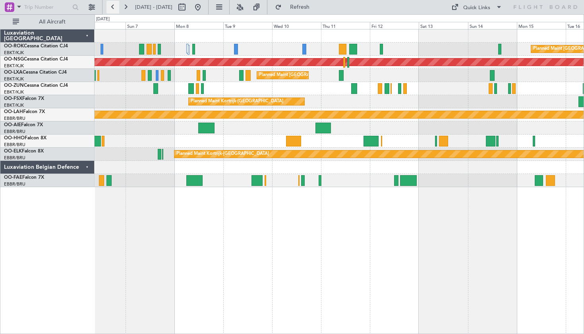 This screenshot has width=584, height=334. I want to click on div: Wed 10, so click(297, 25).